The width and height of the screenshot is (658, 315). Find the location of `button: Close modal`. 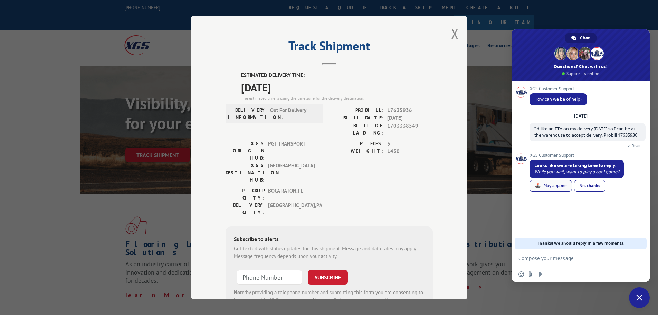

button: Close modal is located at coordinates (455, 33).